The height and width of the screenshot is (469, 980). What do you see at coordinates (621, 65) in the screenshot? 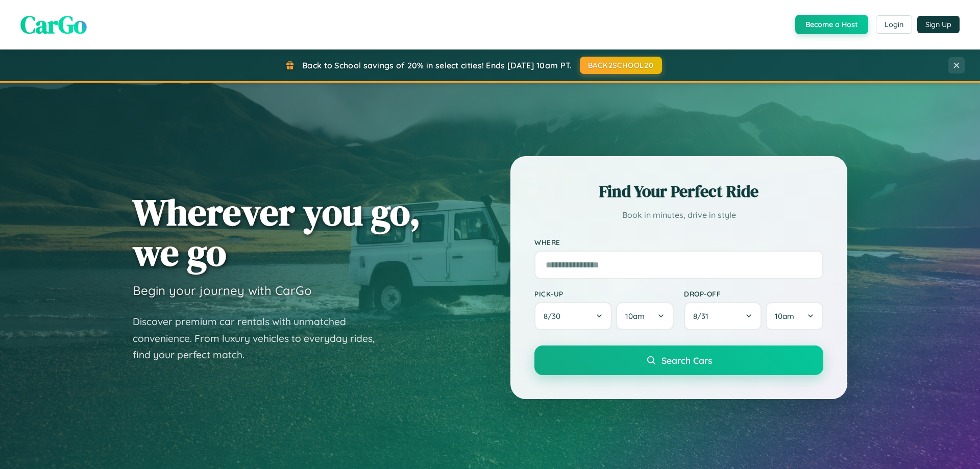
I see `button: BACK2SCHOOL20` at bounding box center [621, 65].